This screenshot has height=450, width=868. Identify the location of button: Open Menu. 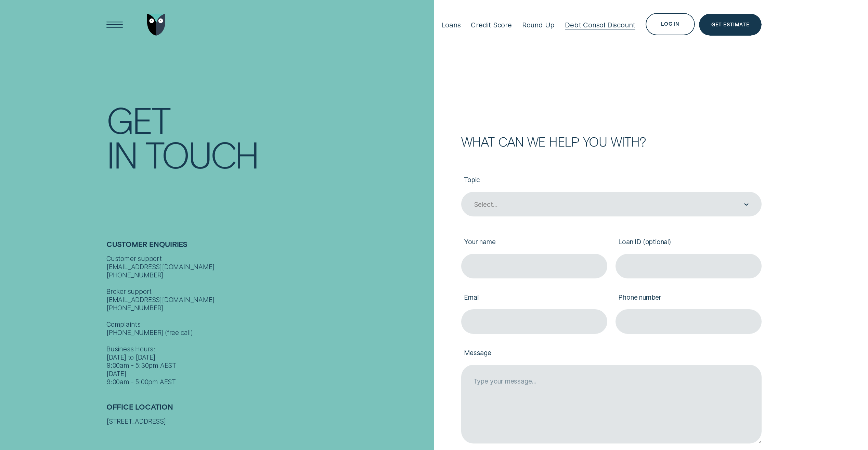
(115, 25).